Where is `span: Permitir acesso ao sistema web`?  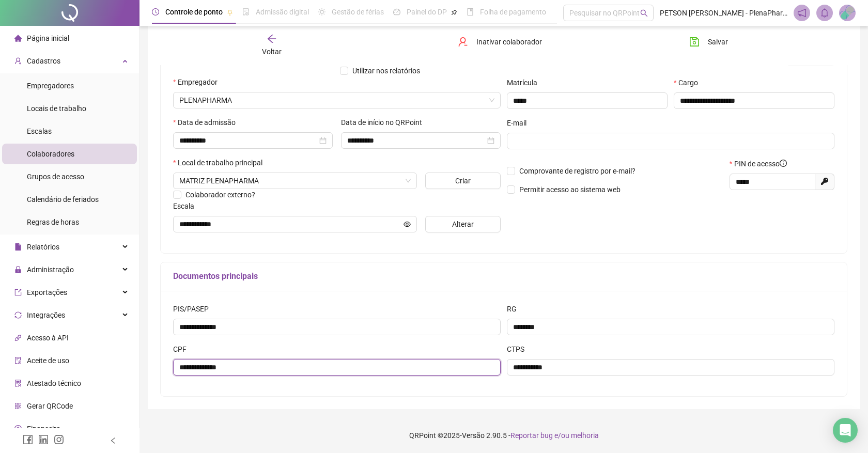 span: Permitir acesso ao sistema web is located at coordinates (570, 189).